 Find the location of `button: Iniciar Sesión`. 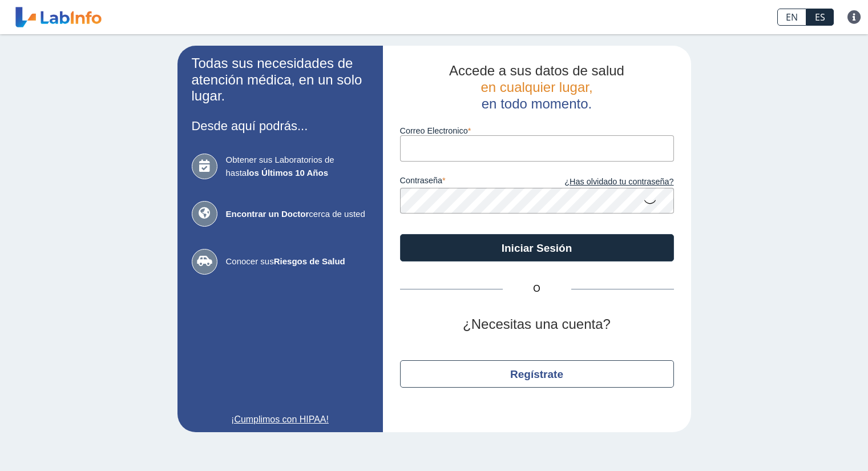

button: Iniciar Sesión is located at coordinates (537, 248).